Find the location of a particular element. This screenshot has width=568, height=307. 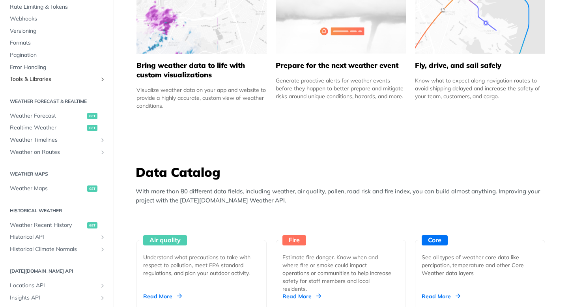

a: Weather Mapsget is located at coordinates (57, 189).